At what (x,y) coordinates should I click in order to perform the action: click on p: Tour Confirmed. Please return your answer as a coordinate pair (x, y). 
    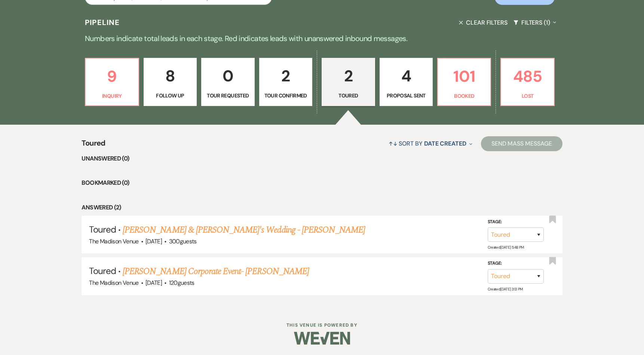
    Looking at the image, I should click on (286, 95).